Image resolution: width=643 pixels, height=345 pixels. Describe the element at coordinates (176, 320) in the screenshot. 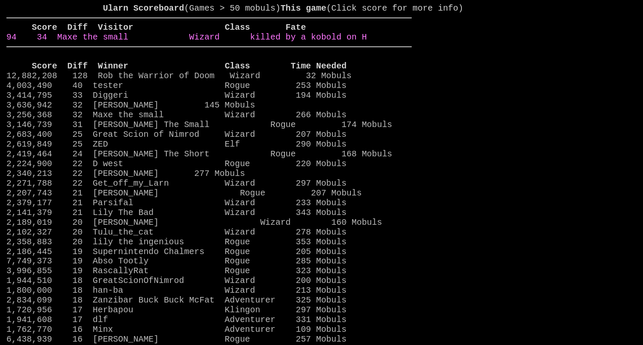

I see `a: 1,941,608 17 dlf Adventurer 331 Mobuls` at that location.